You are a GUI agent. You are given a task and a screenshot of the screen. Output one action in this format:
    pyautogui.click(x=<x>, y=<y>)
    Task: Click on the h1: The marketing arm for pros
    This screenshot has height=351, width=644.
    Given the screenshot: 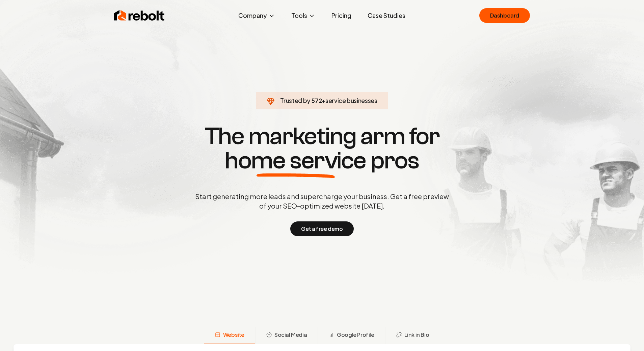 What is the action you would take?
    pyautogui.click(x=322, y=148)
    